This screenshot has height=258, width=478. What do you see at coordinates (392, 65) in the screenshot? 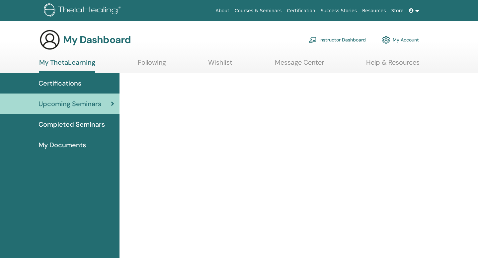
I see `a: Help & Resources` at bounding box center [392, 65].